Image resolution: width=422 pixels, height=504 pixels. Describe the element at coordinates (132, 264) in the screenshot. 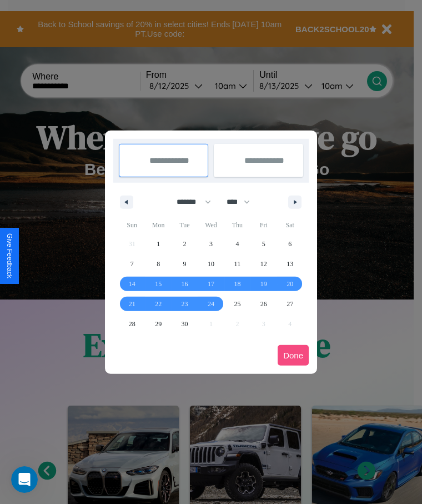

I see `button: 7` at that location.